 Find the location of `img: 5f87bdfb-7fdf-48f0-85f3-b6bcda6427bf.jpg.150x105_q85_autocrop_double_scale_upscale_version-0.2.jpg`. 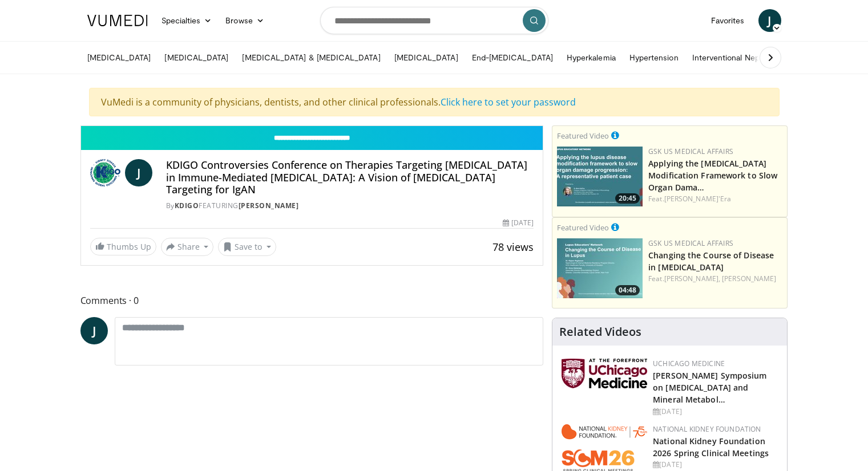

img: 5f87bdfb-7fdf-48f0-85f3-b6bcda6427bf.jpg.150x105_q85_autocrop_double_scale_upscale_version-0.2.jpg is located at coordinates (604, 373).